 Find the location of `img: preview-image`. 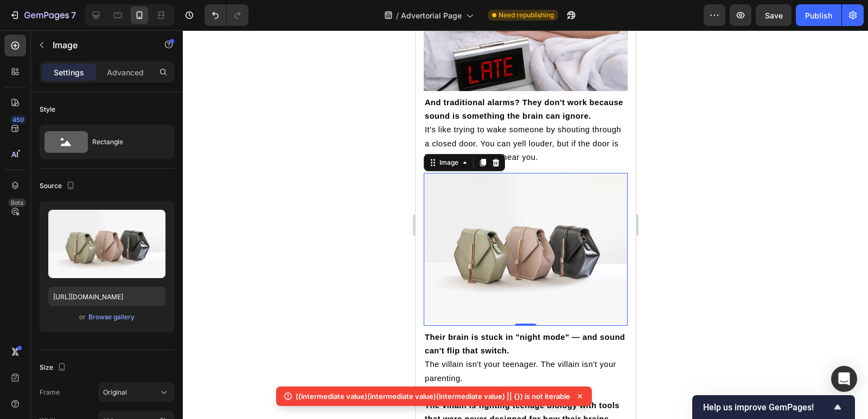

img: preview-image is located at coordinates (107, 244).